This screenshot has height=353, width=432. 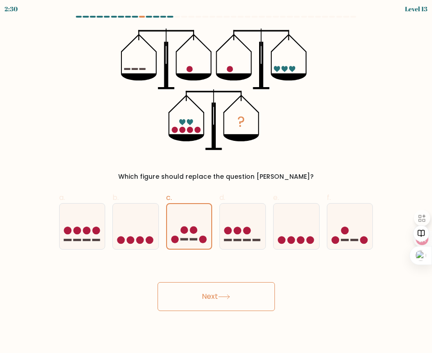 What do you see at coordinates (11, 9) in the screenshot?
I see `div: 2:30` at bounding box center [11, 9].